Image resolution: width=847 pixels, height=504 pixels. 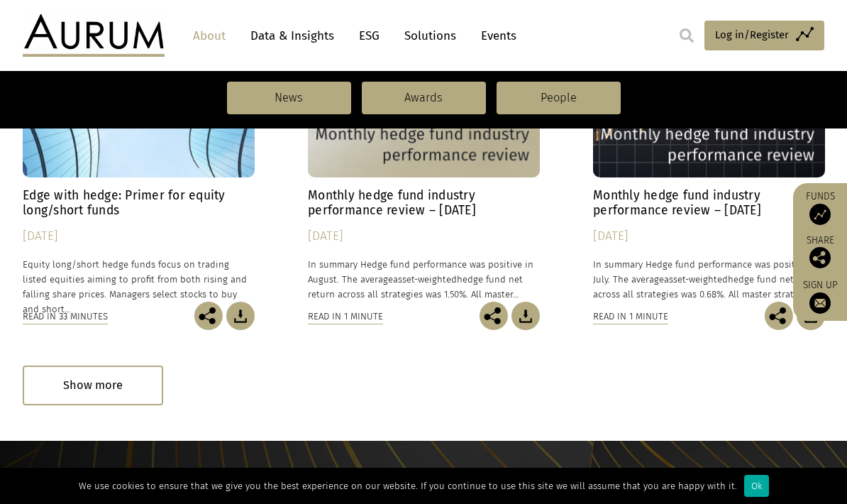 What do you see at coordinates (138, 203) in the screenshot?
I see `h4: Edge with hedge: Primer for equity long/short funds` at bounding box center [138, 203].